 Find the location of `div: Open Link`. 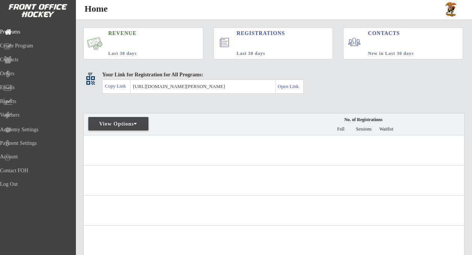

div: Open Link is located at coordinates (290, 86).